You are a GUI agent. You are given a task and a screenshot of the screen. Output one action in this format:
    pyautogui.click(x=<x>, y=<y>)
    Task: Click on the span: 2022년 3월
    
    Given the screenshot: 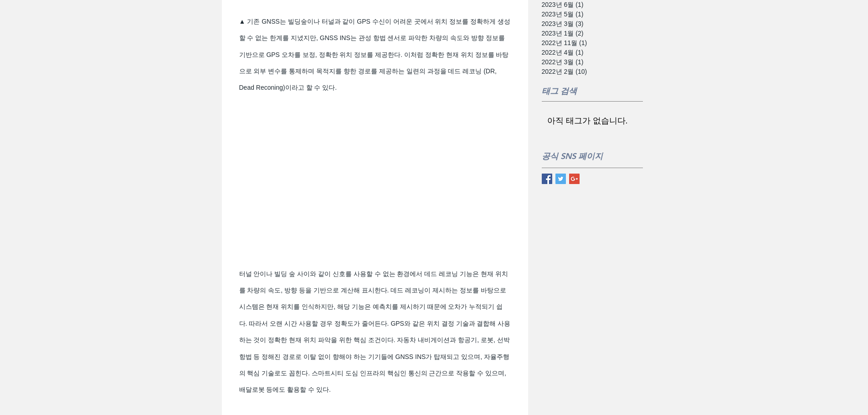 What is the action you would take?
    pyautogui.click(x=563, y=62)
    